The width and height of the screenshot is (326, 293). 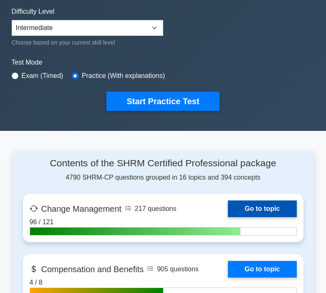 What do you see at coordinates (87, 43) in the screenshot?
I see `div: Choose based on your current skill level` at bounding box center [87, 43].